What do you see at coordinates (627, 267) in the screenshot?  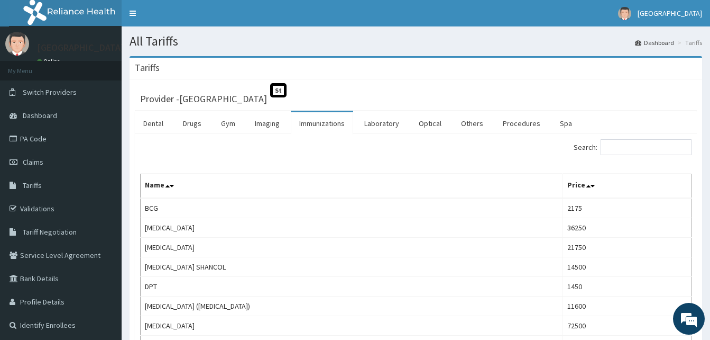 I see `td: 14500` at bounding box center [627, 267].